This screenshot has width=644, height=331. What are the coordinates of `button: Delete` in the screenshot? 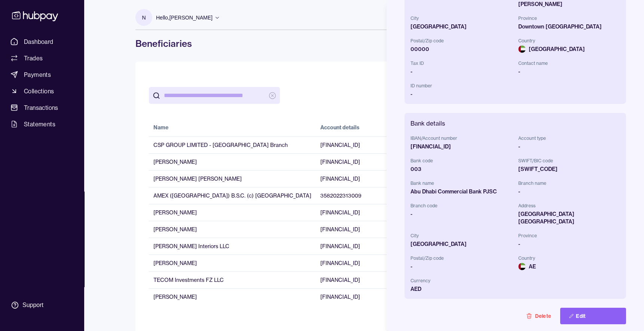 It's located at (539, 316).